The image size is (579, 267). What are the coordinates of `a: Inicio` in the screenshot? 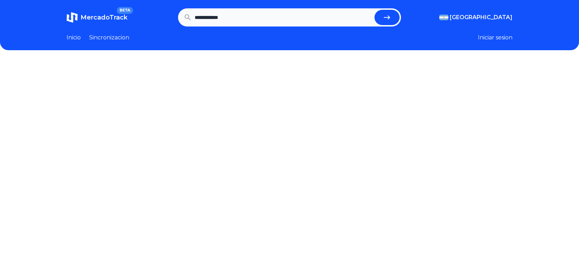 It's located at (73, 38).